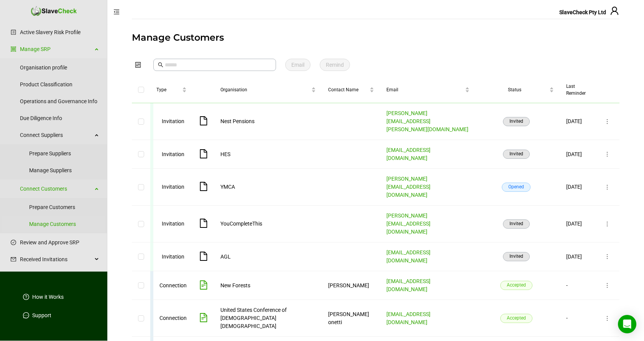  What do you see at coordinates (59, 276) in the screenshot?
I see `a: Reports` at bounding box center [59, 276].